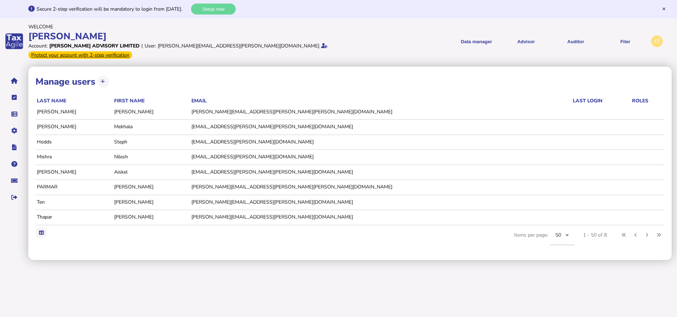 The image size is (677, 317). Describe the element at coordinates (103, 82) in the screenshot. I see `button: Invite a user by email` at that location.